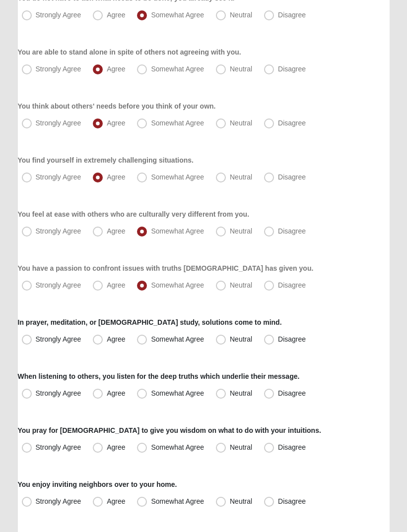 This screenshot has height=532, width=407. What do you see at coordinates (158, 377) in the screenshot?
I see `label: When listening to others, you listen for the deep truths which underlie their message.` at bounding box center [158, 377].